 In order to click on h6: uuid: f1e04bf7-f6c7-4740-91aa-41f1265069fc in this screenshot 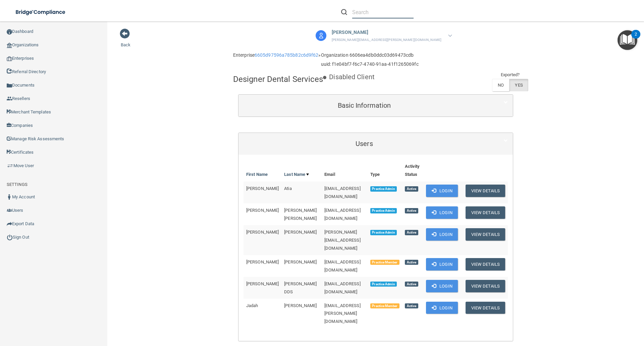, I will do `click(369, 64)`.